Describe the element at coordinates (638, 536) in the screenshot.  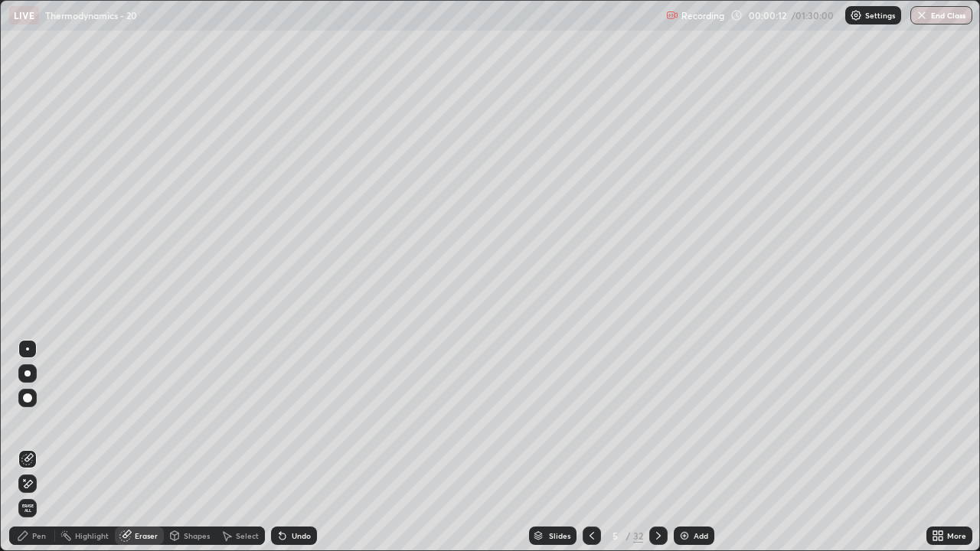
I see `div: 32` at that location.